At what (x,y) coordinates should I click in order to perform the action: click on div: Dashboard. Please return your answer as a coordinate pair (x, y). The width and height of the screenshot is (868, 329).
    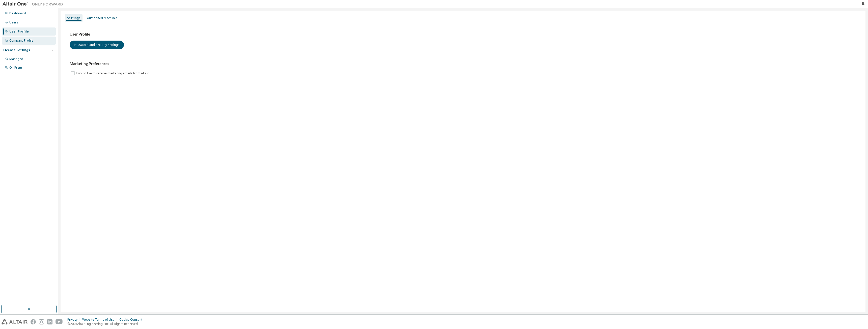
    Looking at the image, I should click on (18, 13).